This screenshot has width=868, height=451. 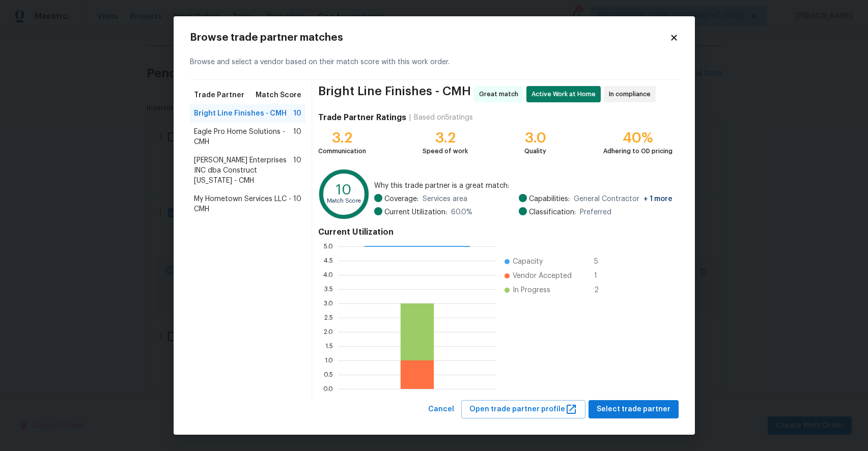 I want to click on span: + 1 more, so click(x=658, y=199).